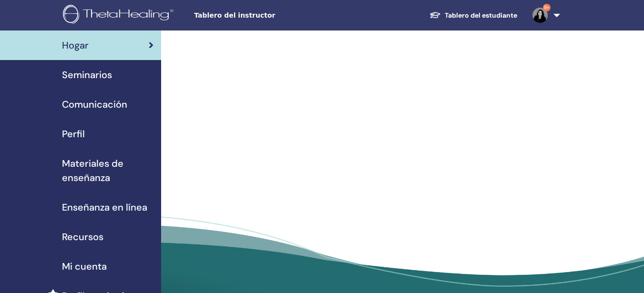  I want to click on span: Mi cuenta, so click(84, 266).